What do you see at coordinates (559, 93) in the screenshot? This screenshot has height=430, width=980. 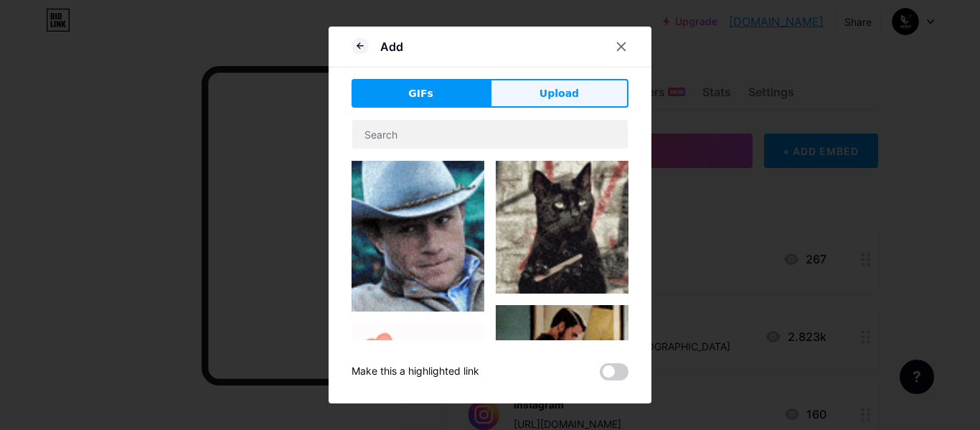 I see `button: Upload` at bounding box center [559, 93].